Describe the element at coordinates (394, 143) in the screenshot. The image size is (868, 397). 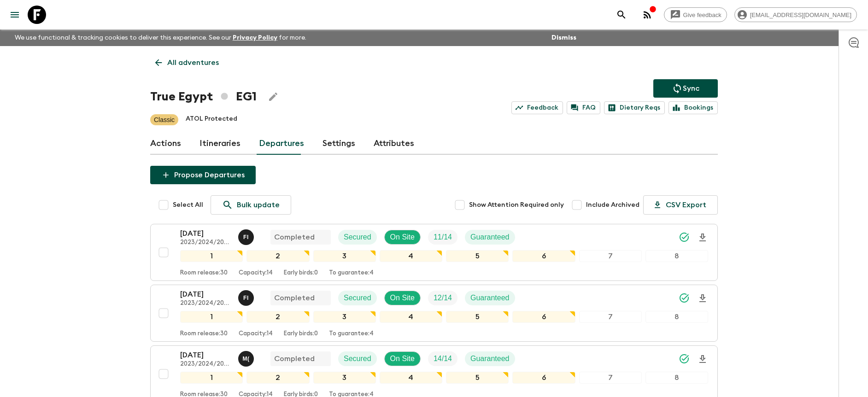
I see `a: Attributes` at that location.